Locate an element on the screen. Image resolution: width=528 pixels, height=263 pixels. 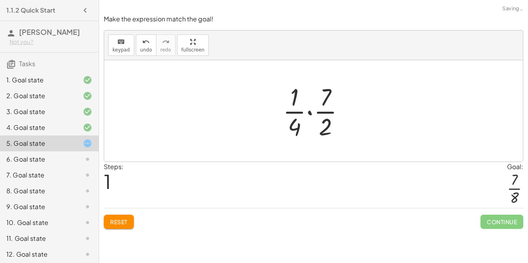
span: redo is located at coordinates (166, 50).